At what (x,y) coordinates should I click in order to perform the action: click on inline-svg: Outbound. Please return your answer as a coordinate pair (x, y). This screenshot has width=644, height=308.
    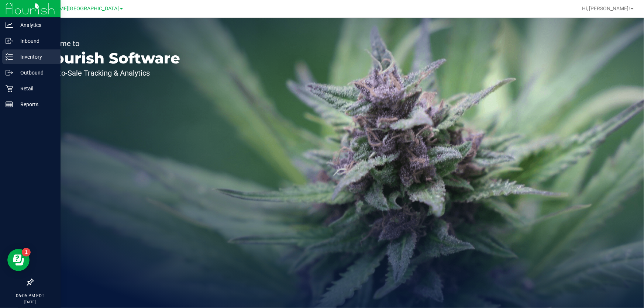
    Looking at the image, I should click on (9, 73).